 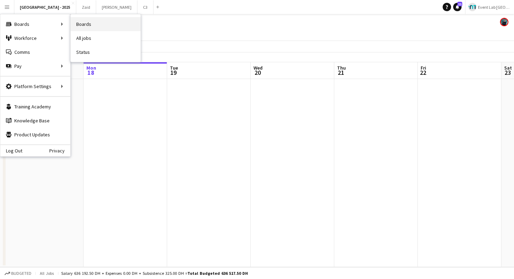 What do you see at coordinates (35, 86) in the screenshot?
I see `div: Platform Settings` at bounding box center [35, 86].